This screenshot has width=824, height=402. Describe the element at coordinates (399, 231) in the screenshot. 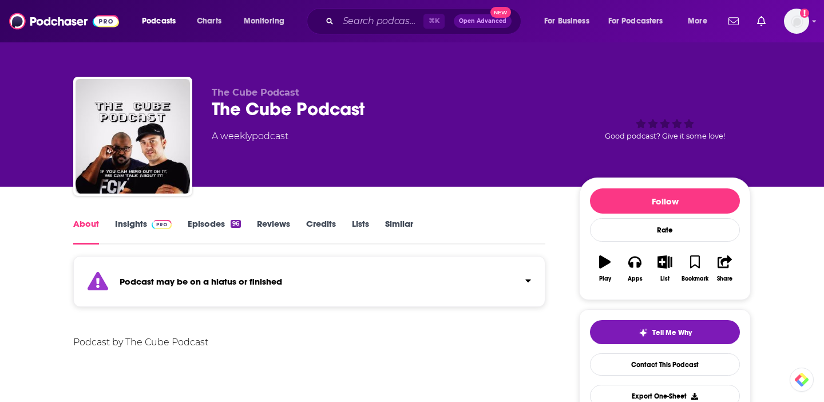

I see `a: Similar` at that location.